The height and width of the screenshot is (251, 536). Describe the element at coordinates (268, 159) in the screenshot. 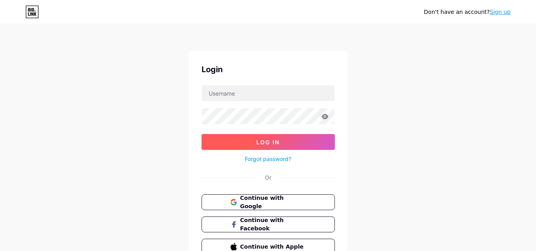

I see `a: Forgot password?` at that location.